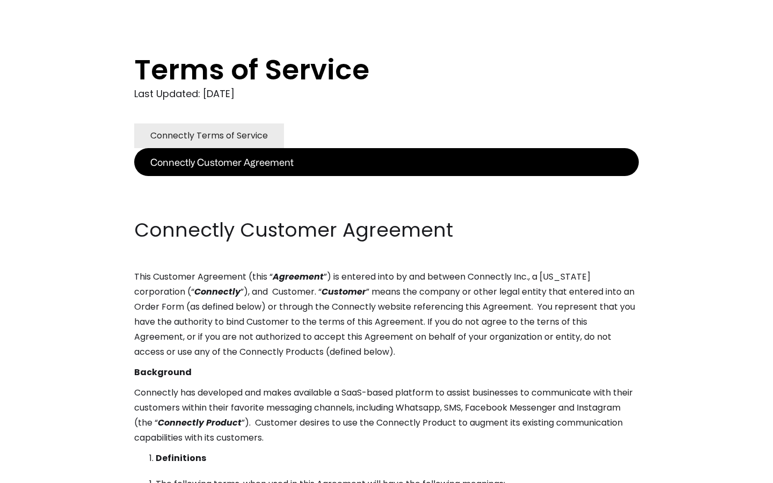 This screenshot has width=773, height=483. I want to click on em: Connectly, so click(217, 291).